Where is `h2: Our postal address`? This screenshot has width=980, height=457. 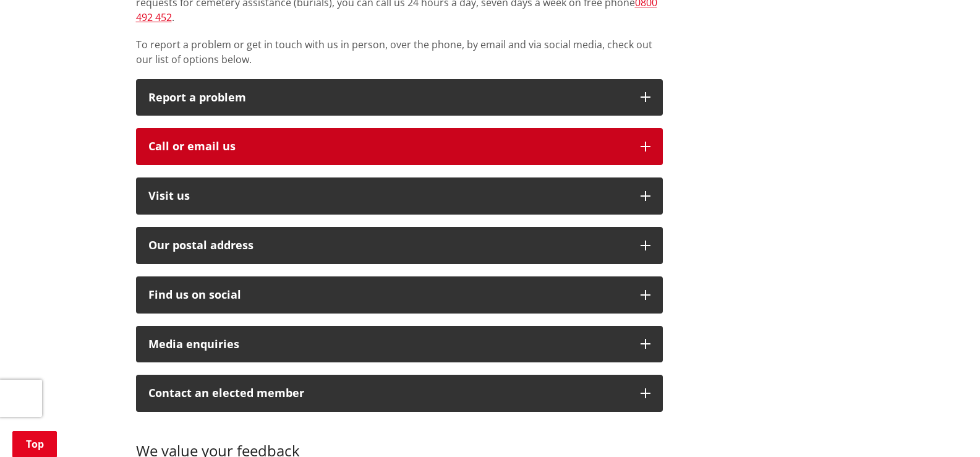 h2: Our postal address is located at coordinates (388, 245).